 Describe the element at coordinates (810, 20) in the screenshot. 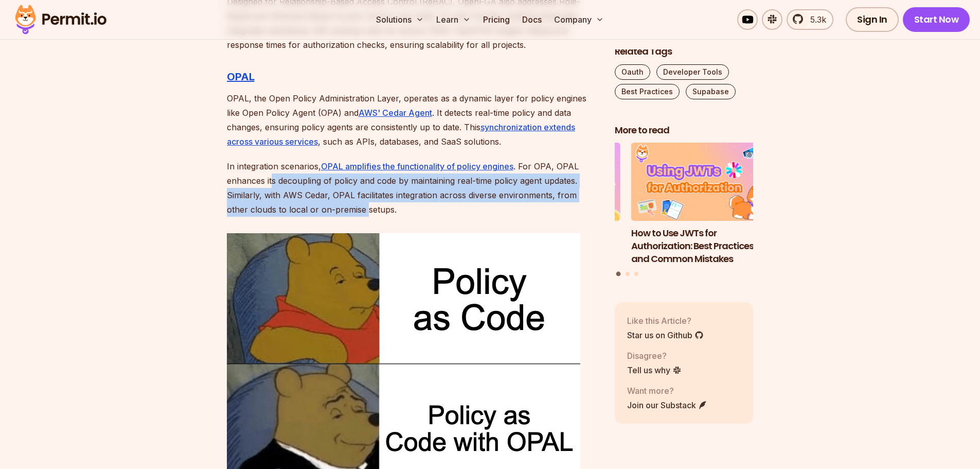

I see `a: 5.3k` at that location.